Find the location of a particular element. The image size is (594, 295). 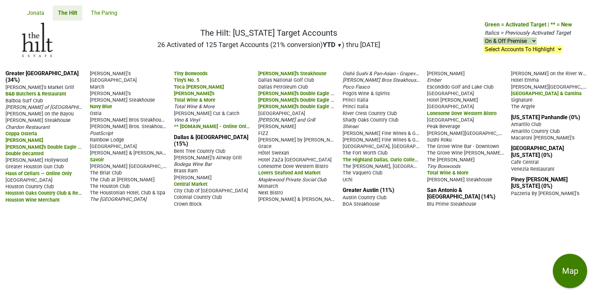

span: Navy Blue is located at coordinates (101, 106).